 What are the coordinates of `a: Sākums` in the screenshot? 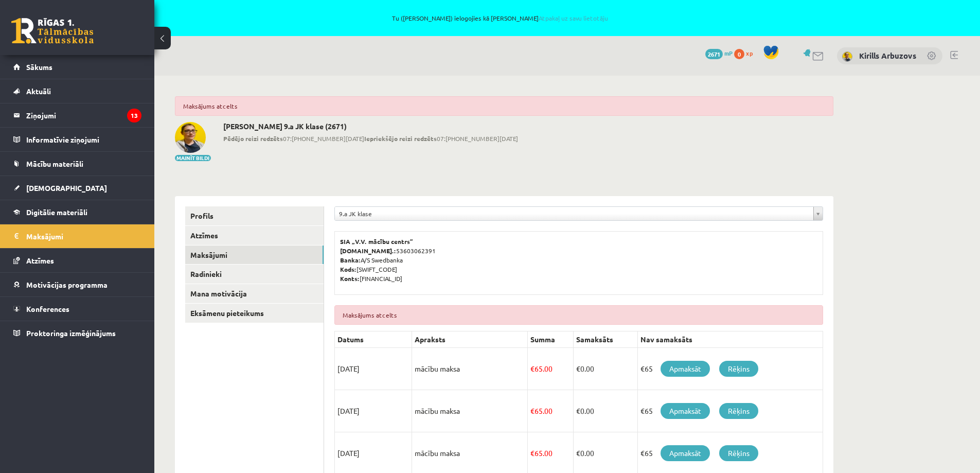 It's located at (77, 67).